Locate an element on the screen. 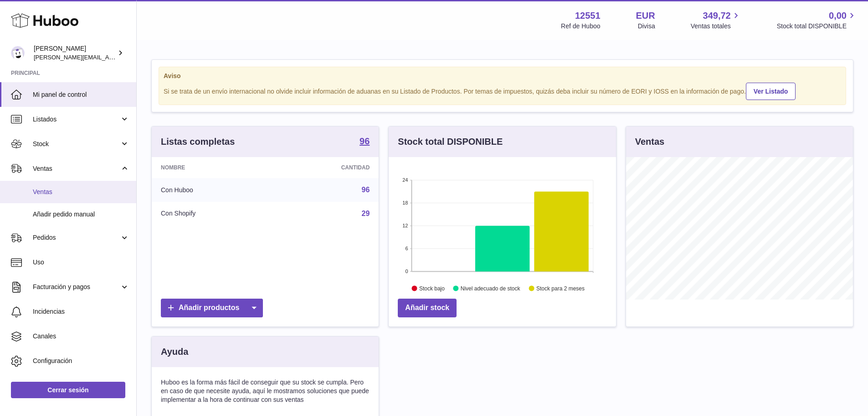 Image resolution: width=868 pixels, height=416 pixels. td: Con Shopify is located at coordinates (212, 213).